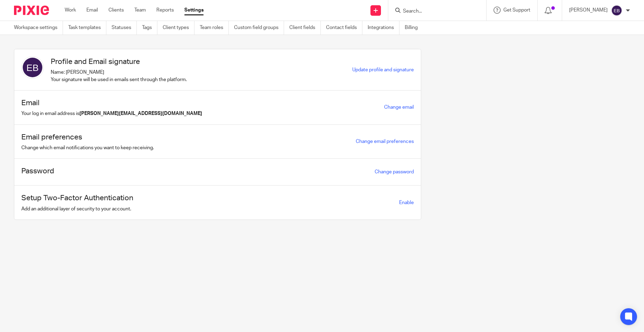  I want to click on a: Tags, so click(150, 28).